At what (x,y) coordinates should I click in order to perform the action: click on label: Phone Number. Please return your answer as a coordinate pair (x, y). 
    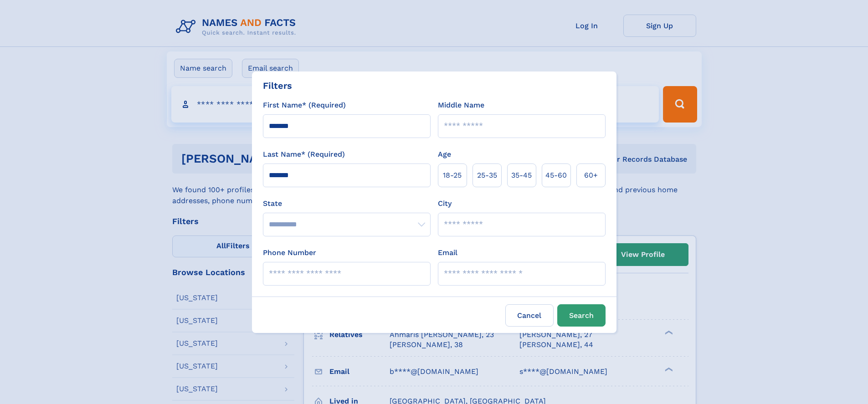
    Looking at the image, I should click on (289, 253).